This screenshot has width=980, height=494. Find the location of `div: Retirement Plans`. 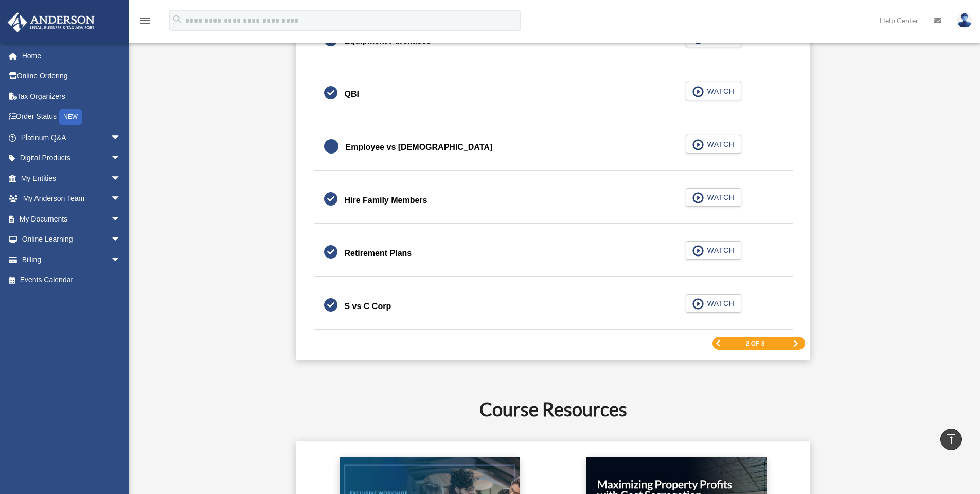

div: Retirement Plans is located at coordinates (378, 253).